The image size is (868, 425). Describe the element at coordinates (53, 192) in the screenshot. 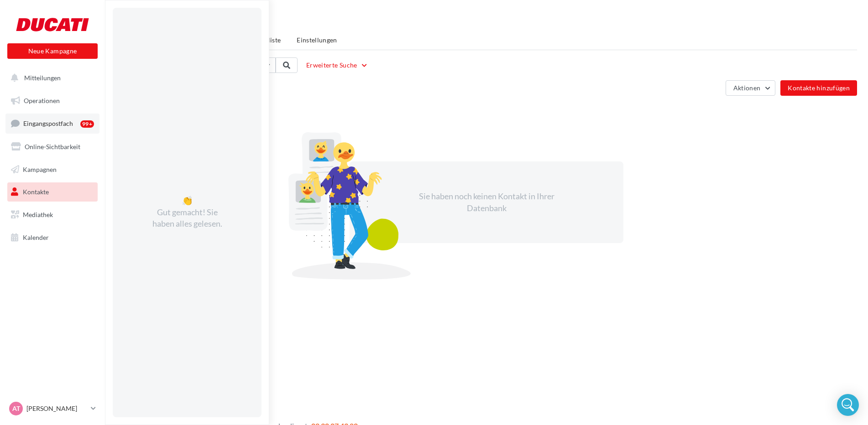

I see `a: Kontakte` at that location.